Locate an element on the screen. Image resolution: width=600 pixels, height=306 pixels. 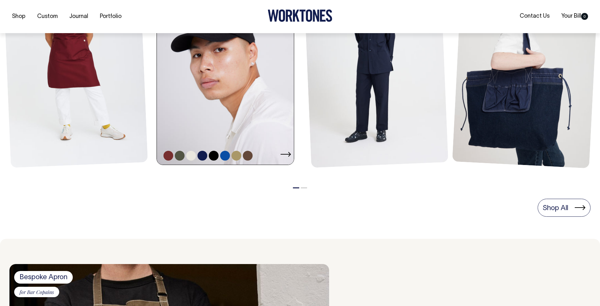
a: Contact Us is located at coordinates (534, 16).